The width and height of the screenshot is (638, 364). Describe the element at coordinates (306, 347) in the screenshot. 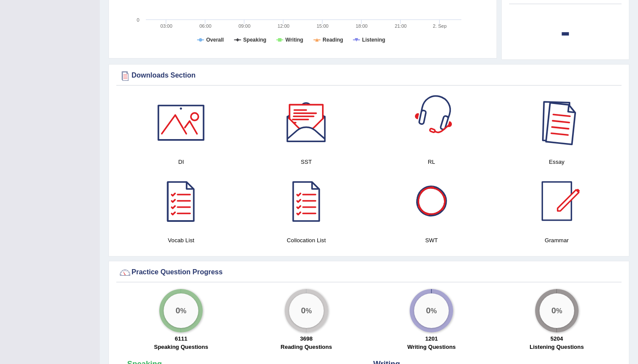

I see `label: Reading Questions` at that location.